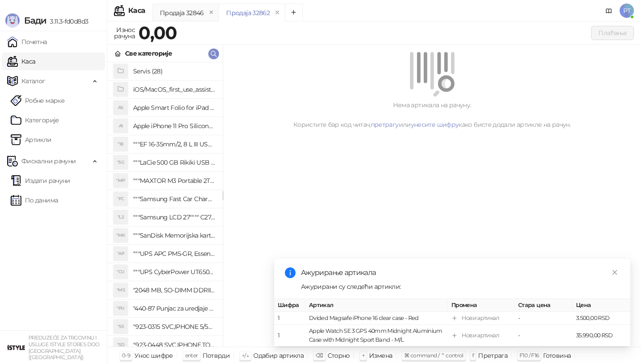  I want to click on div: "PU, so click(121, 309).